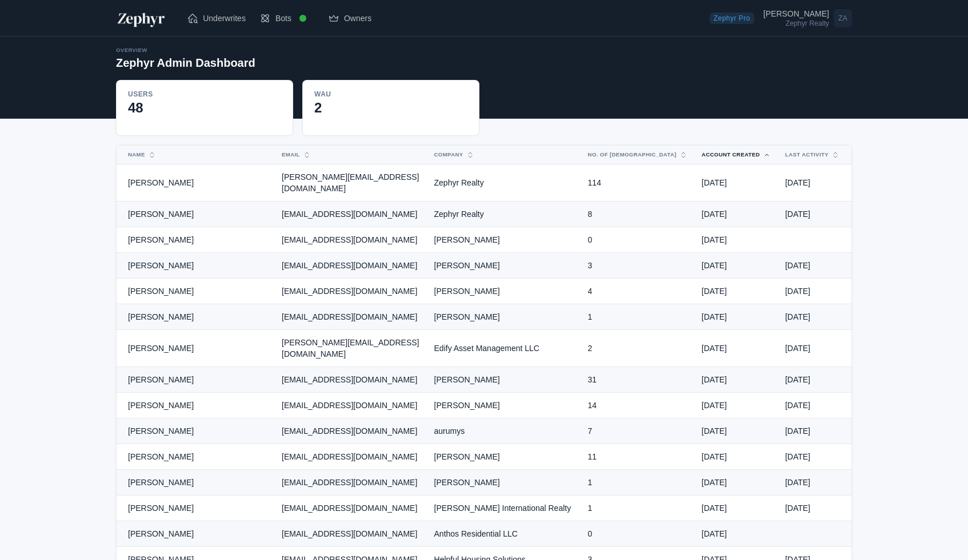 The width and height of the screenshot is (968, 560). What do you see at coordinates (141, 94) in the screenshot?
I see `div: Users` at bounding box center [141, 94].